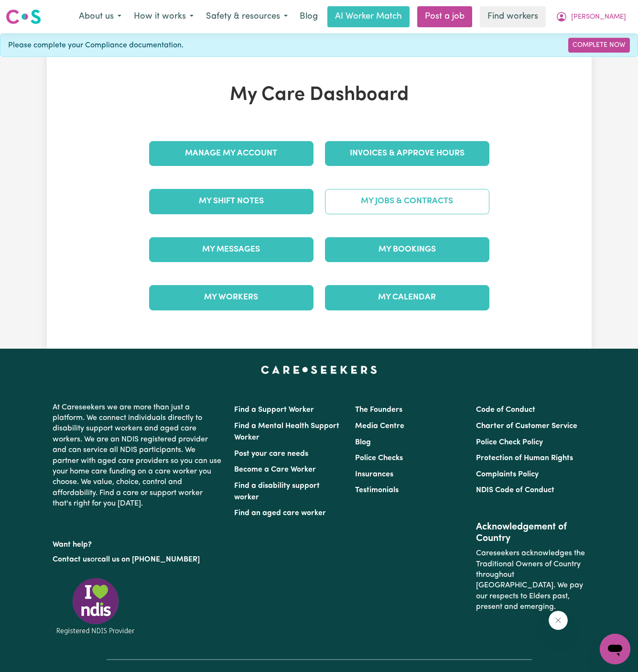  I want to click on a: Post a job, so click(444, 17).